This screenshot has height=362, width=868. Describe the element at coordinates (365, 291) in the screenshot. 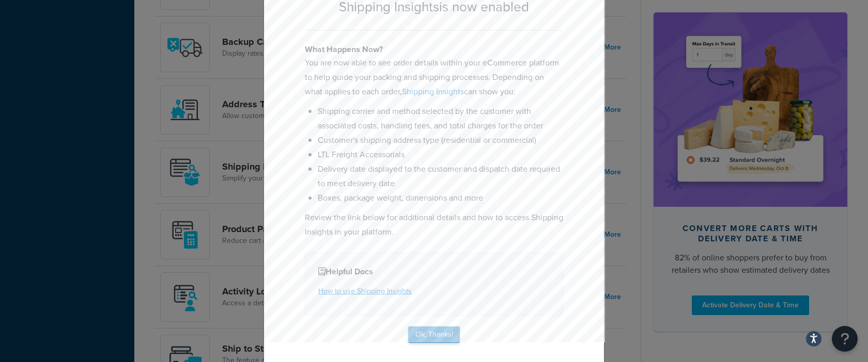

I see `a: How to use Shipping Insights` at that location.